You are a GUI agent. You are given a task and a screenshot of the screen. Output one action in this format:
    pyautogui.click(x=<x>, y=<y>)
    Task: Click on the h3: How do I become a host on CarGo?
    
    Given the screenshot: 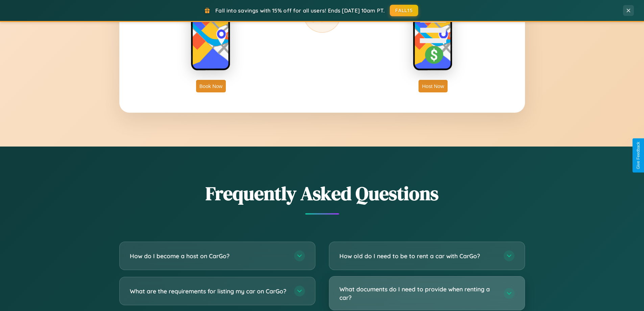 What is the action you would take?
    pyautogui.click(x=209, y=256)
    